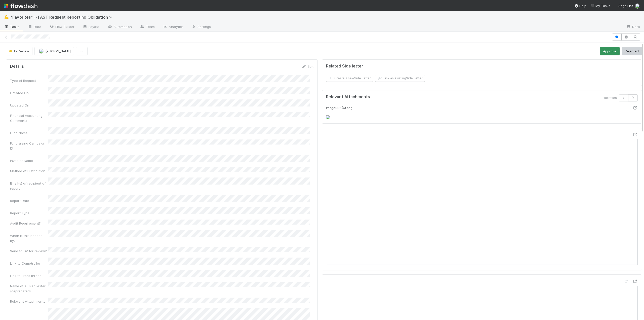  What do you see at coordinates (29, 263) in the screenshot?
I see `div: Link to Comptroller` at bounding box center [29, 263].